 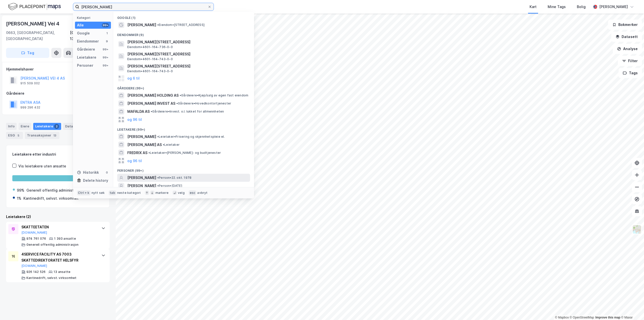 What do you see at coordinates (42, 135) in the screenshot?
I see `div: Transaksjoner` at bounding box center [42, 135].